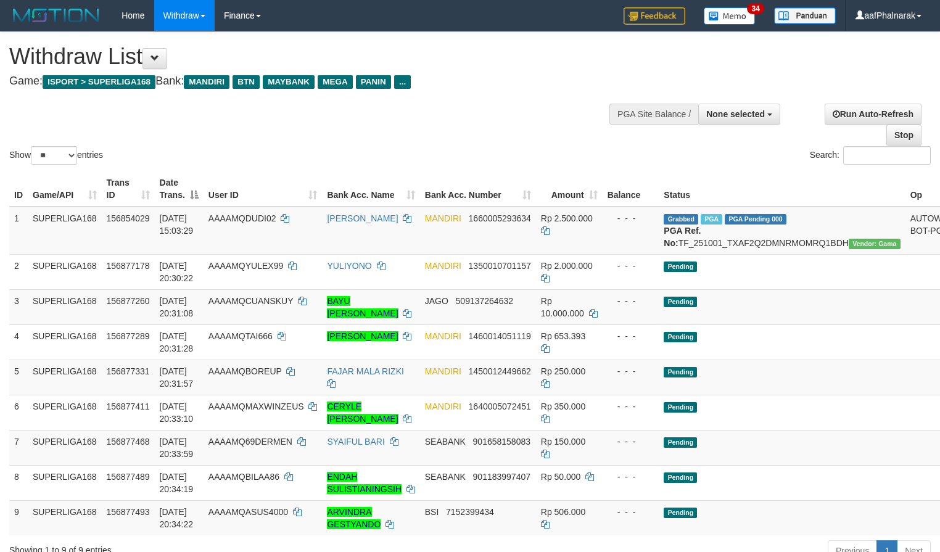 Image resolution: width=940 pixels, height=552 pixels. Describe the element at coordinates (560, 477) in the screenshot. I see `span: Rp 50.000` at that location.